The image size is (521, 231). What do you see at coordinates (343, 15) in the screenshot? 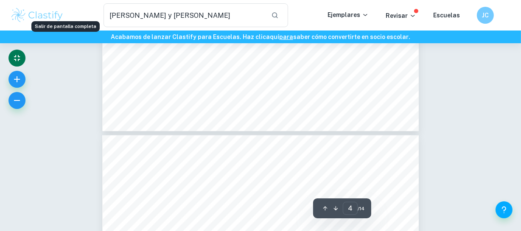
I see `font: Ejemplares` at bounding box center [343, 15].